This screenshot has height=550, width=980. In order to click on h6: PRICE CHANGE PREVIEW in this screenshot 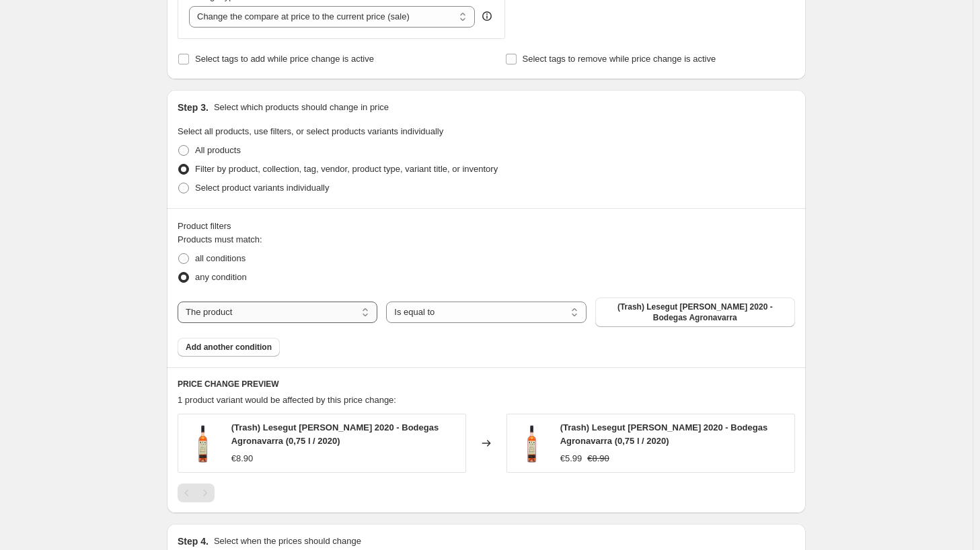, I will do `click(486, 385)`.